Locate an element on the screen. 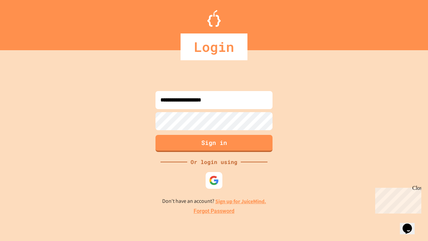  img: google-icon.svg is located at coordinates (214, 180).